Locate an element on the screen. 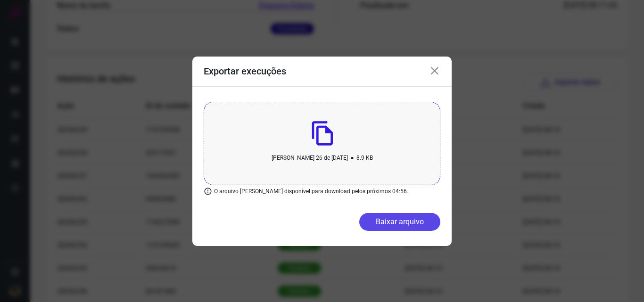 The image size is (644, 302). button: Baixar arquivo is located at coordinates (400, 222).